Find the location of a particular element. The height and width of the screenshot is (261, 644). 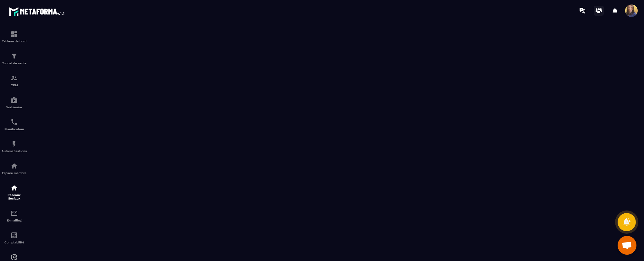

a: accountantaccountantComptabilité is located at coordinates (14, 238).